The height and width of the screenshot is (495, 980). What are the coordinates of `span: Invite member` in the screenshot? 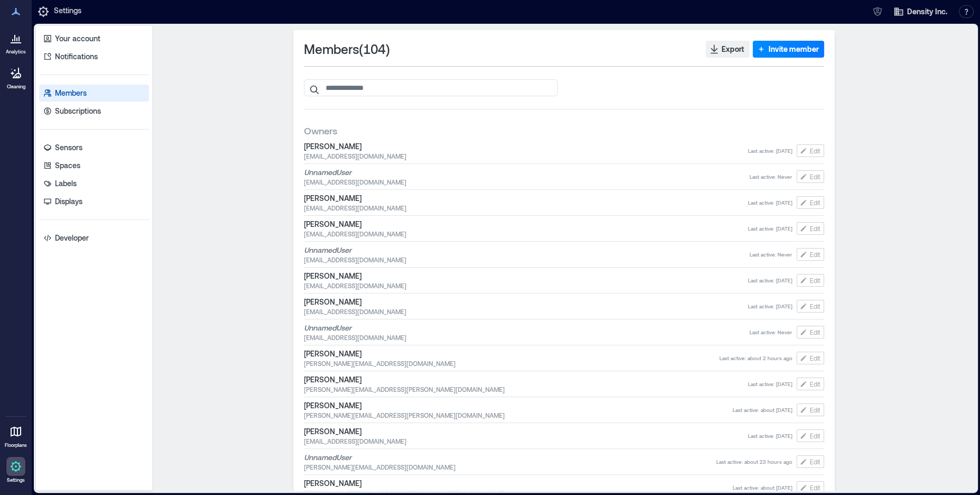 It's located at (793, 49).